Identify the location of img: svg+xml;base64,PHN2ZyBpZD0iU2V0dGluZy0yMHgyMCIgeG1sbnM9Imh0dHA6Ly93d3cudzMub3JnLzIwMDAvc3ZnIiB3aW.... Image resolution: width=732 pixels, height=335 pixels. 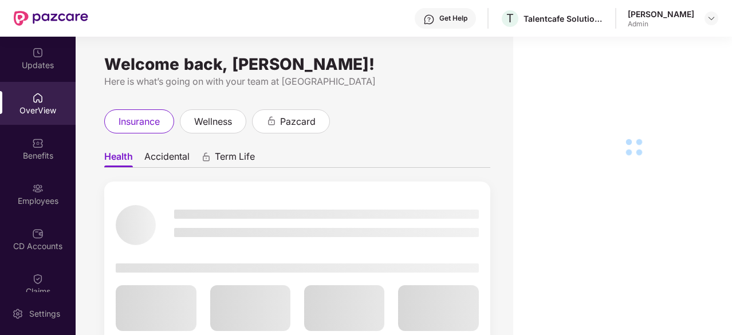
(18, 314).